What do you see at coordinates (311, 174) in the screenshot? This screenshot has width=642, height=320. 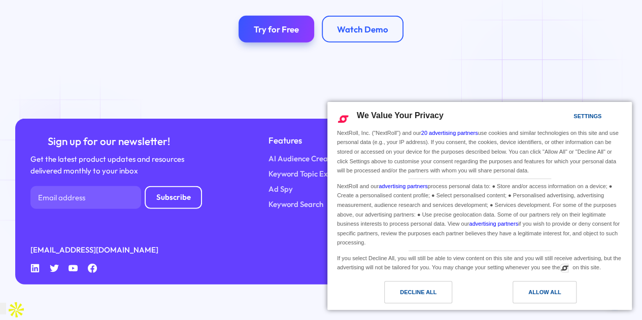 I see `a: Keyword Topic Expansion` at bounding box center [311, 174].